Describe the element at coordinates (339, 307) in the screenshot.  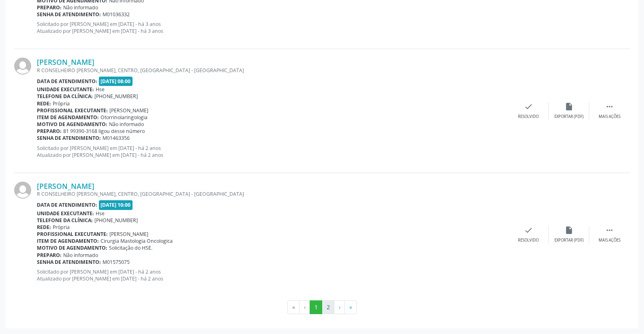
I see `button: Go to next page` at that location.